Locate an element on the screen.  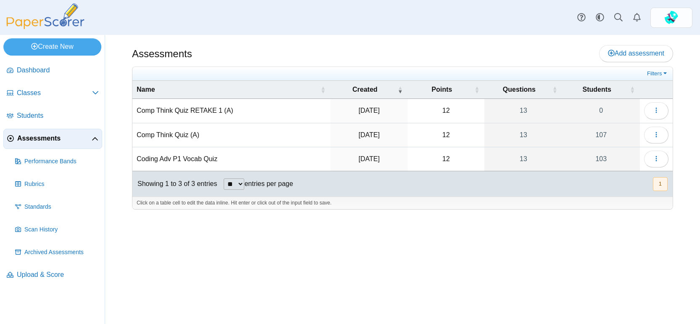
button: 1 is located at coordinates (661, 184).